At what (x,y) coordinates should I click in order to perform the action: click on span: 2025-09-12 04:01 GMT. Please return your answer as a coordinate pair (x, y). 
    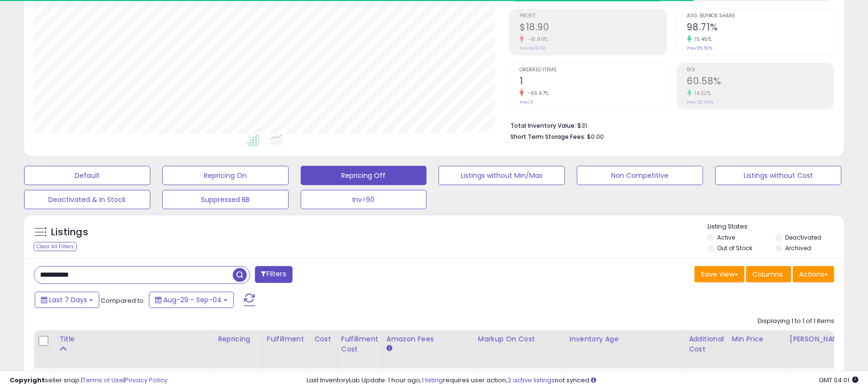
    Looking at the image, I should click on (839, 380).